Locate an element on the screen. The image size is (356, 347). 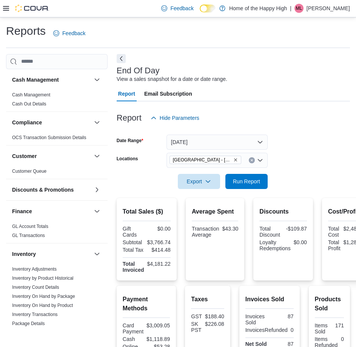
a: Package Details is located at coordinates (28, 323).